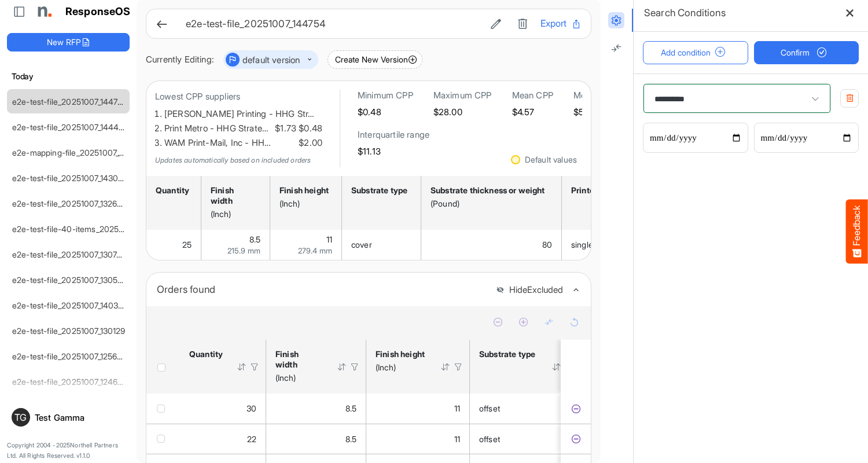  I want to click on a: e2e-test-file_20251007_140335, so click(70, 305).